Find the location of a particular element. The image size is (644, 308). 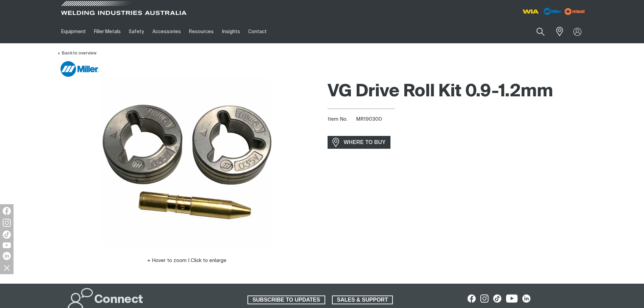

span: WHERE TO BUY is located at coordinates (365, 142).